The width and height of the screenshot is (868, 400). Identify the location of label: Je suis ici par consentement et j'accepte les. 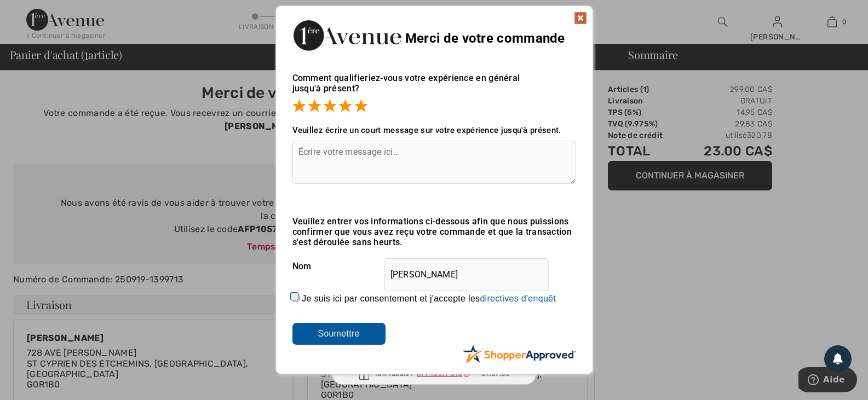
(429, 299).